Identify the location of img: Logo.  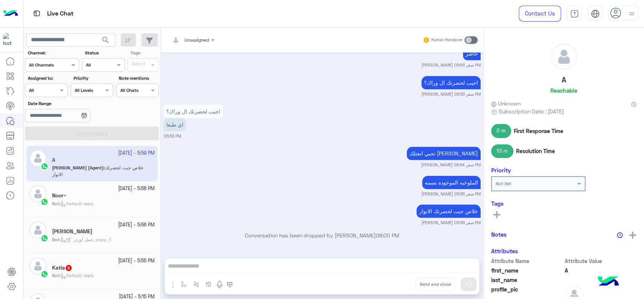
(11, 14).